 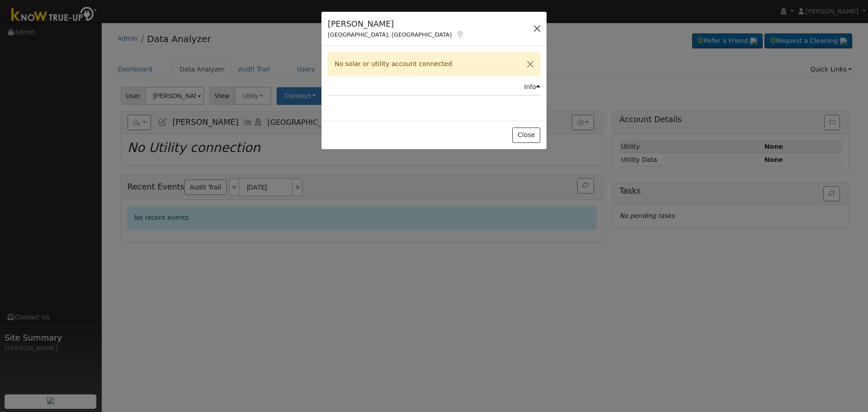 I want to click on a: Map, so click(x=460, y=34).